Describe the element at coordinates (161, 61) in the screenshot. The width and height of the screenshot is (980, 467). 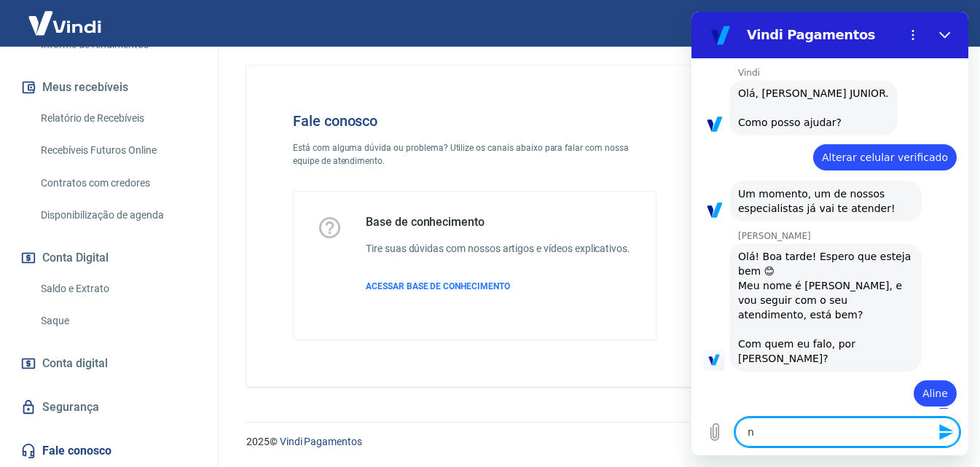
I see `p: Vindi` at that location.